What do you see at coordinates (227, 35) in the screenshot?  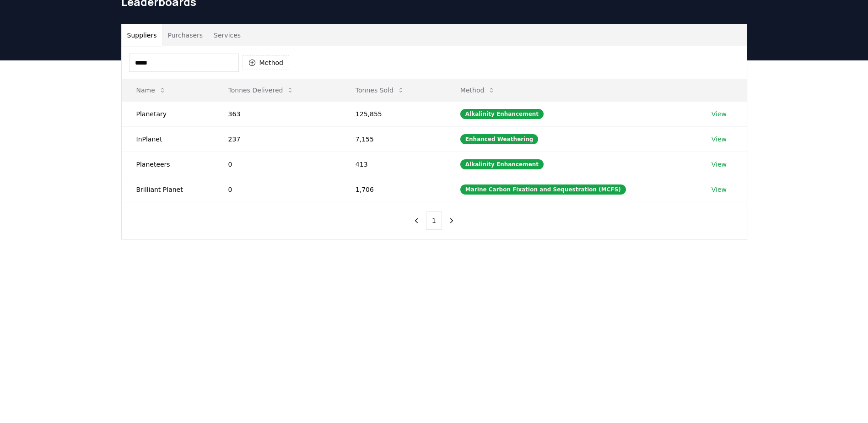 I see `button: Services` at bounding box center [227, 35].